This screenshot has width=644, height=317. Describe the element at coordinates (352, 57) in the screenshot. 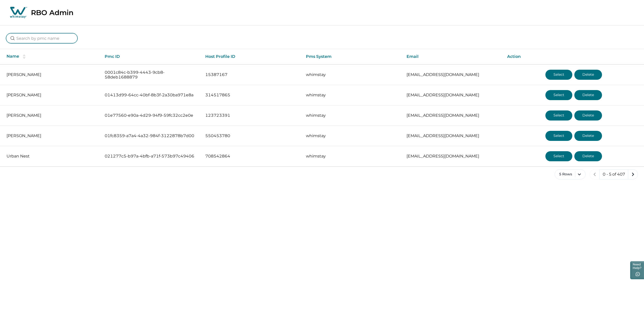

I see `th: Pms System` at that location.